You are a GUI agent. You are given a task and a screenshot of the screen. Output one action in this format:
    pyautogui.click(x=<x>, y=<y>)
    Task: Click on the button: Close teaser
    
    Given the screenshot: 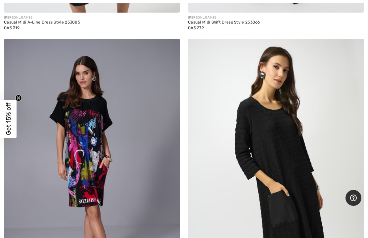 What is the action you would take?
    pyautogui.click(x=19, y=98)
    